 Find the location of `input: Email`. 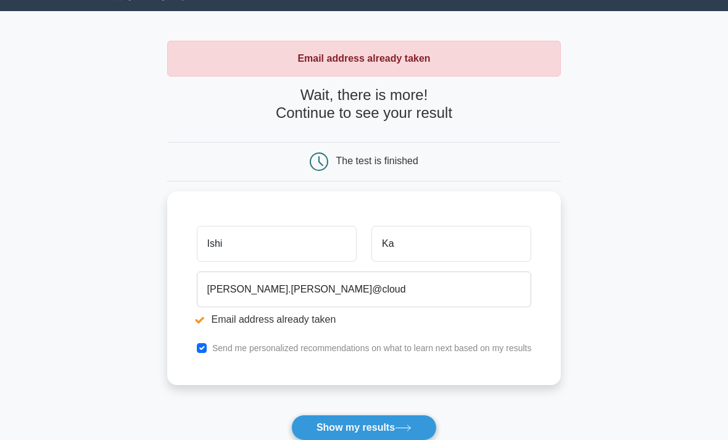

input: Email is located at coordinates (364, 289).